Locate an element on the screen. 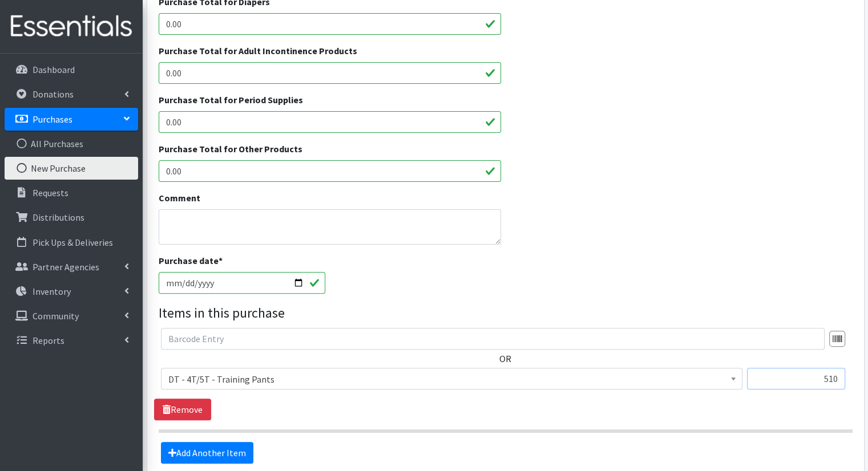 The width and height of the screenshot is (868, 471). p: Dashboard is located at coordinates (54, 70).